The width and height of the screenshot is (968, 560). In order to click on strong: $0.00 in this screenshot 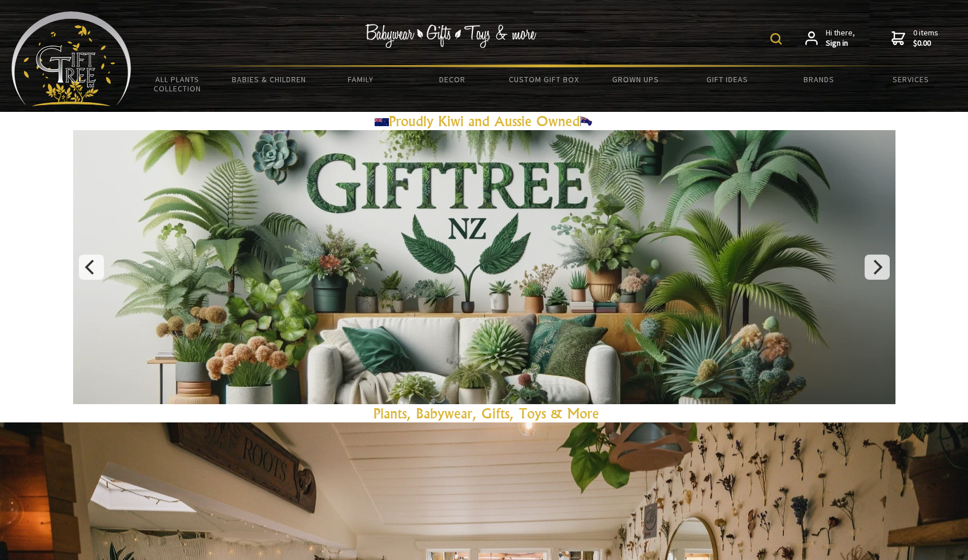, I will do `click(926, 44)`.